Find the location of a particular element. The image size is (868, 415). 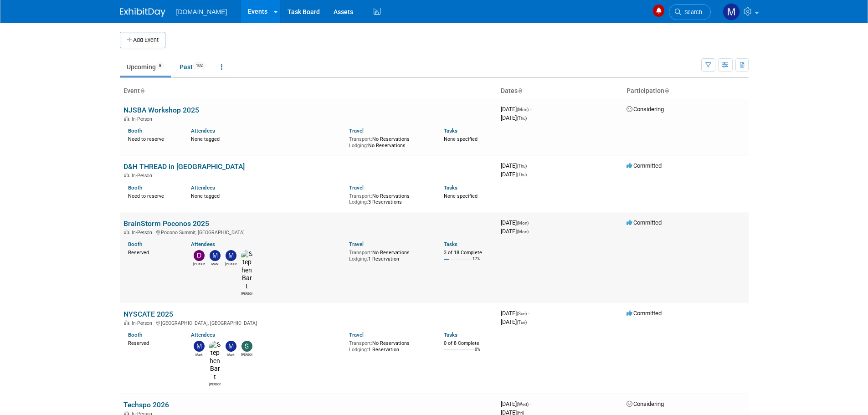

span: None specified is located at coordinates (461, 139).